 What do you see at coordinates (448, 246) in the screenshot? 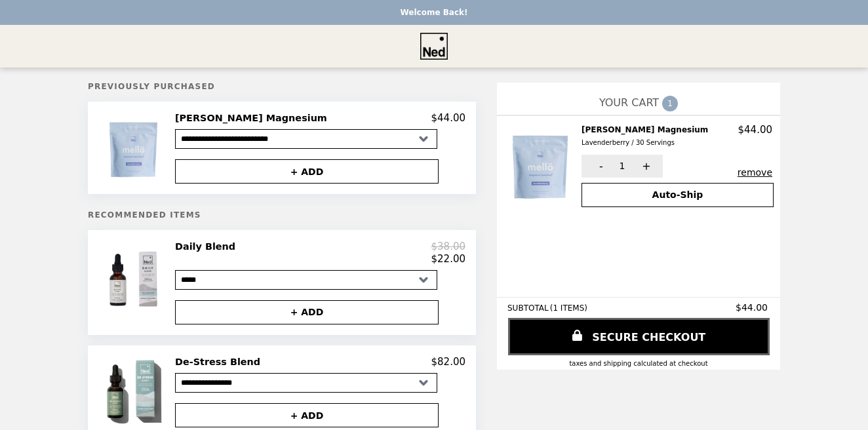
I see `p: $38.00` at bounding box center [448, 246].